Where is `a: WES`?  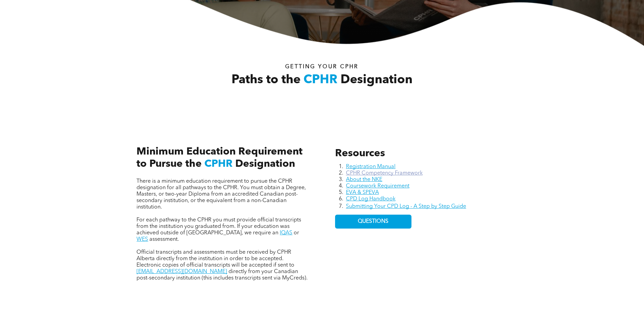 a: WES is located at coordinates (142, 240).